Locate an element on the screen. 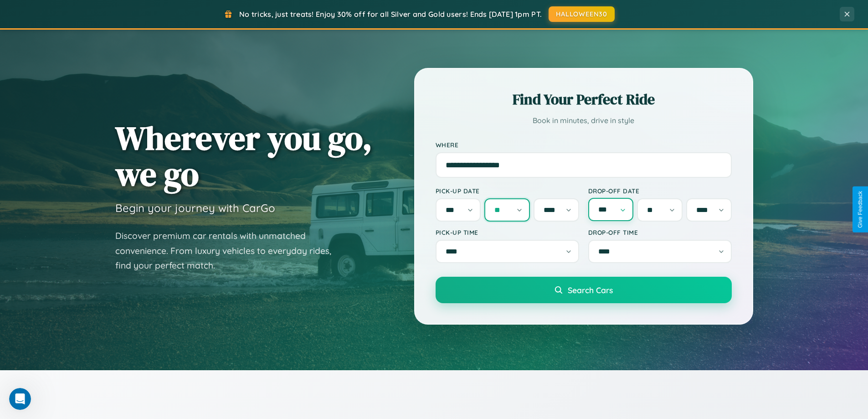 The height and width of the screenshot is (419, 868). label: Drop-off Time is located at coordinates (660, 232).